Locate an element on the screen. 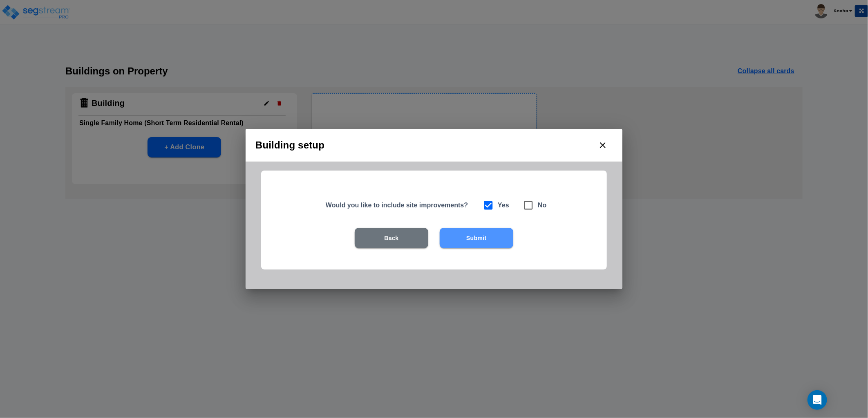  h2: Building setup is located at coordinates (434, 145).